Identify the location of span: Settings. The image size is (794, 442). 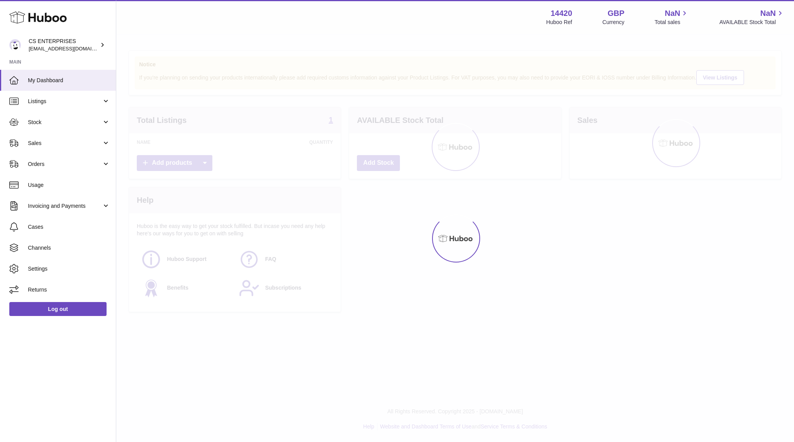
(69, 268).